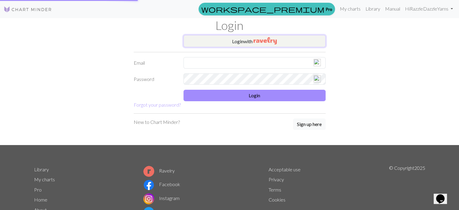 The height and width of the screenshot is (210, 459). Describe the element at coordinates (429, 9) in the screenshot. I see `a: HiRazzleDazzleYarns` at that location.